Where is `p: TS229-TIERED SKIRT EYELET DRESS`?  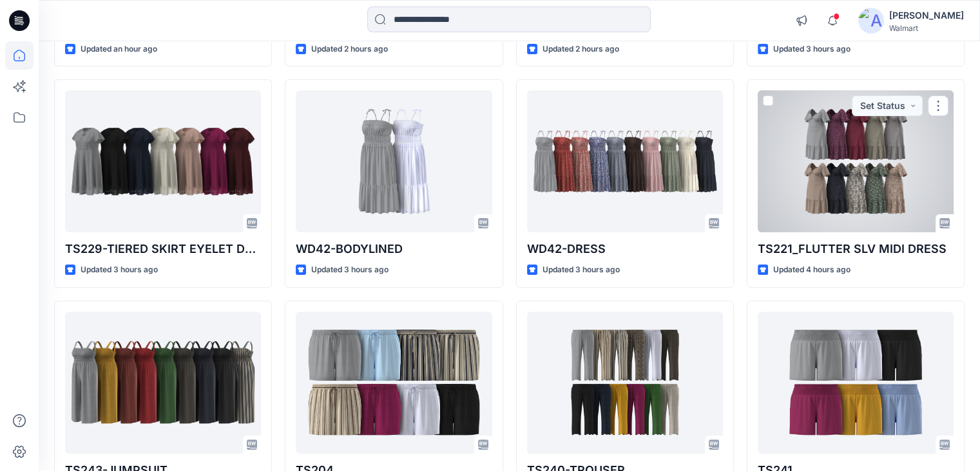 p: TS229-TIERED SKIRT EYELET DRESS is located at coordinates (163, 249).